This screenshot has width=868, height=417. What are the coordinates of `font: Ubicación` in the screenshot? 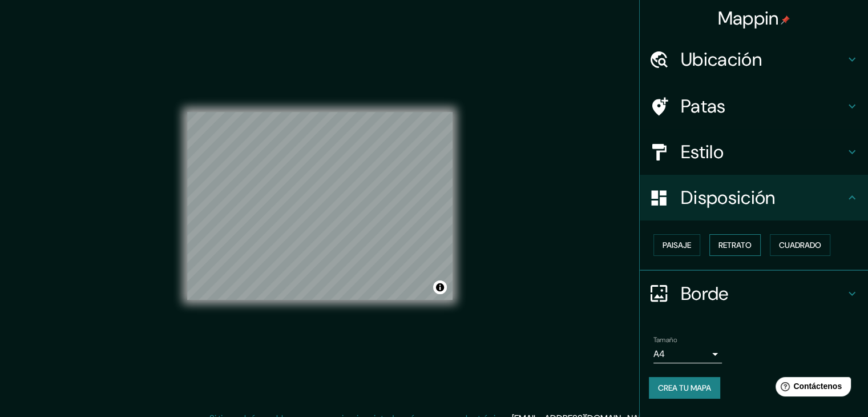 It's located at (721, 60).